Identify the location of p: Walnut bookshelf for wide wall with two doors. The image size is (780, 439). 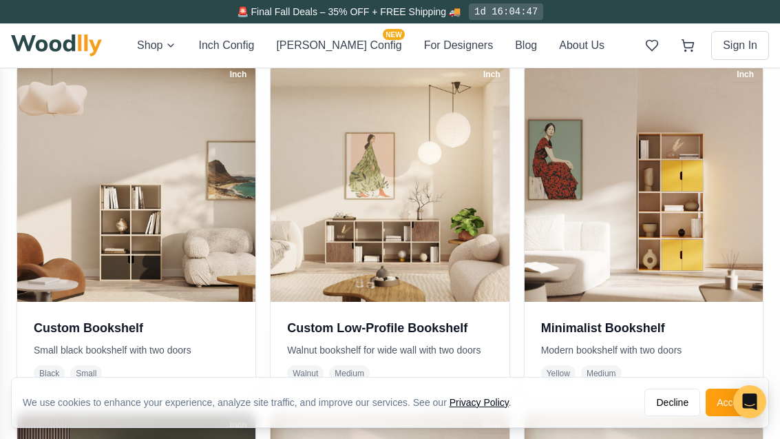
(390, 350).